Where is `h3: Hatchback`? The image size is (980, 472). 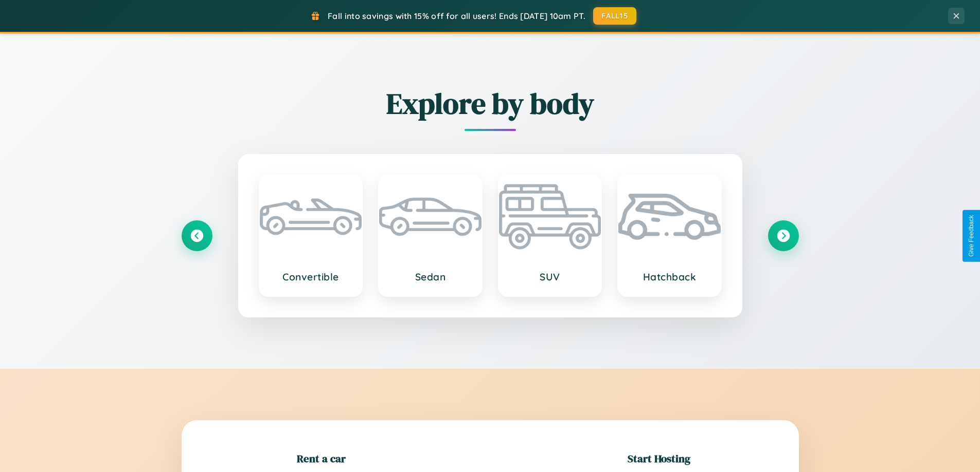
h3: Hatchback is located at coordinates (669, 277).